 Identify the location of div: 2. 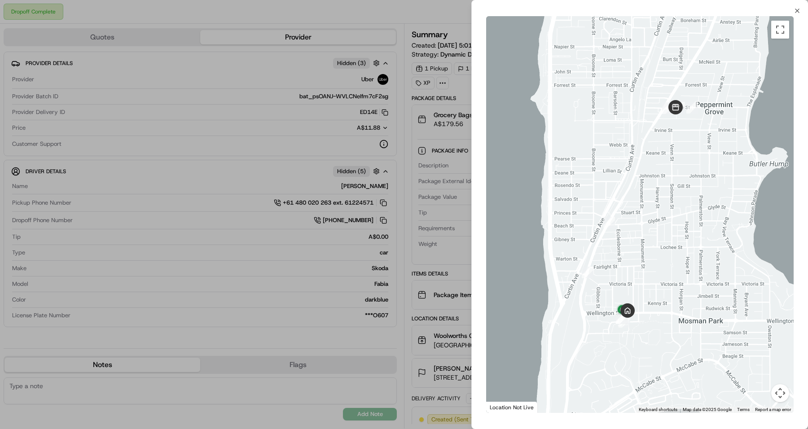
(679, 108).